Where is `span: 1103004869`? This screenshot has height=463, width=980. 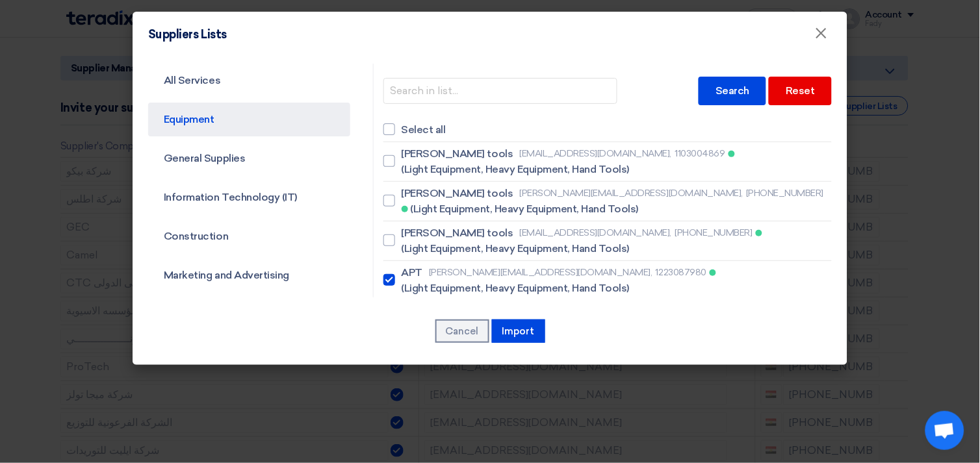
span: 1103004869 is located at coordinates (700, 153).